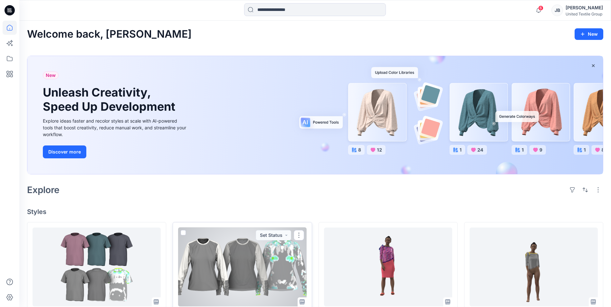 The image size is (611, 307). I want to click on button: New, so click(589, 34).